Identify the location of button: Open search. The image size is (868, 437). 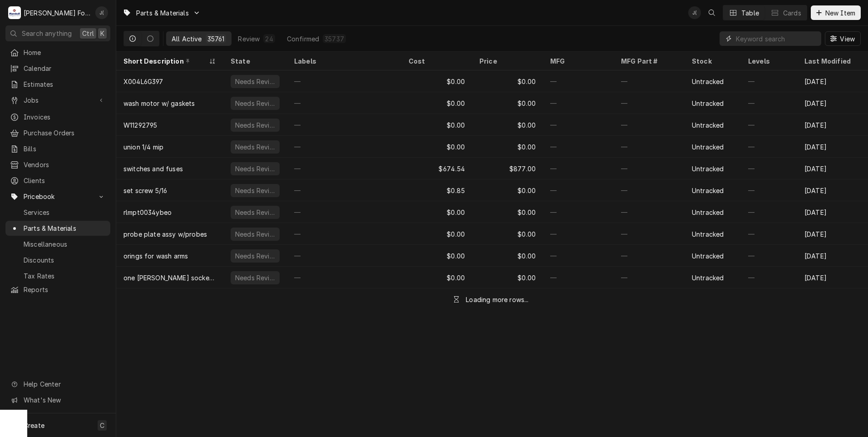
(712, 12).